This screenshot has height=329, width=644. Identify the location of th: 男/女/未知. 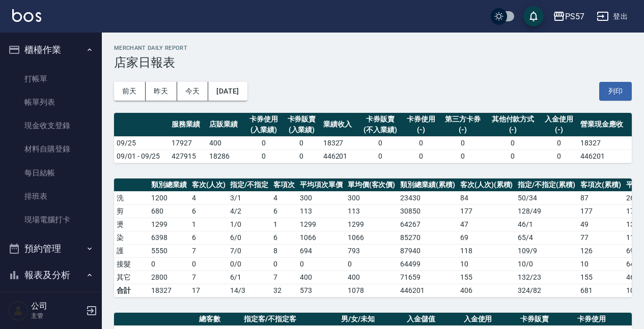
(371, 320).